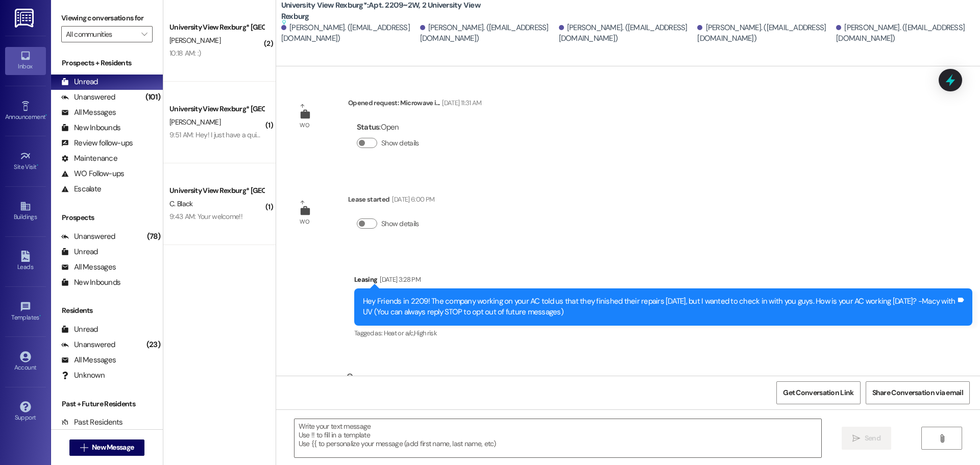 The width and height of the screenshot is (980, 465). What do you see at coordinates (25, 211) in the screenshot?
I see `a: Buildings` at bounding box center [25, 211].